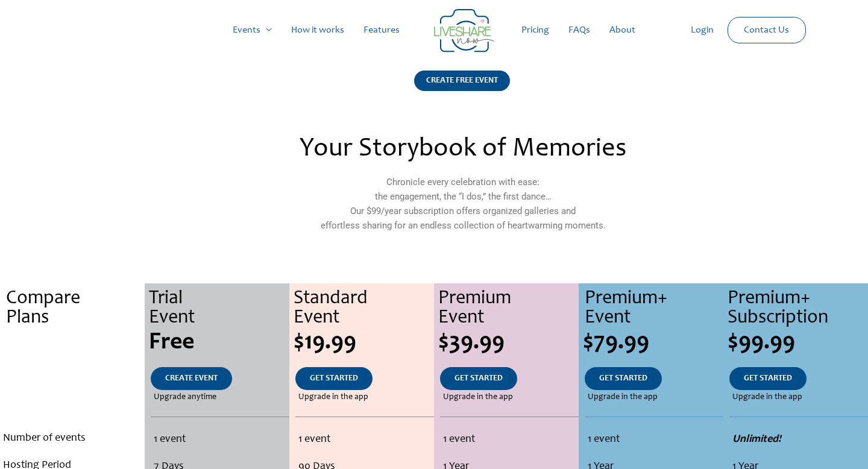 The width and height of the screenshot is (868, 469). Describe the element at coordinates (464, 31) in the screenshot. I see `img: LiveShare logo - Capture & Share Event Memories` at that location.